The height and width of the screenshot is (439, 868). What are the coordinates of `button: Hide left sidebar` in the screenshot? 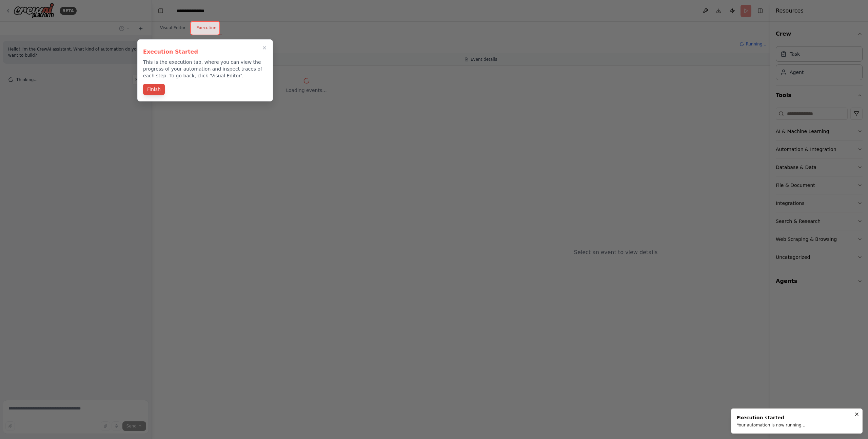 It's located at (161, 11).